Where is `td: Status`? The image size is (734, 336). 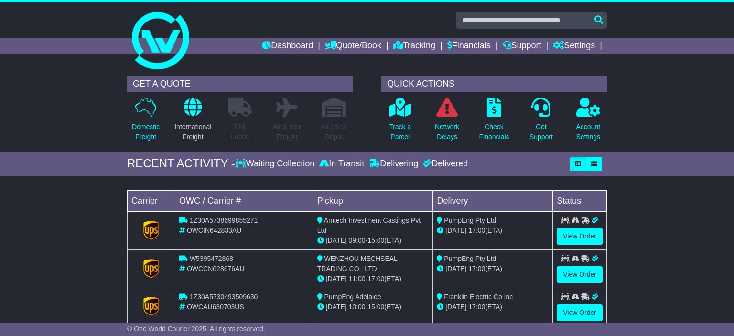
td: Status is located at coordinates (580, 201).